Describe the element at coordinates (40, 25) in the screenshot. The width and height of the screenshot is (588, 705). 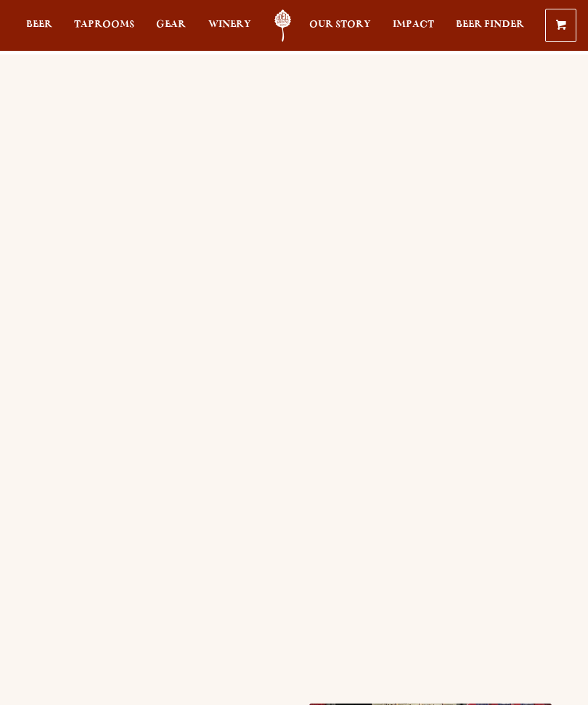
I see `span: Beer` at that location.